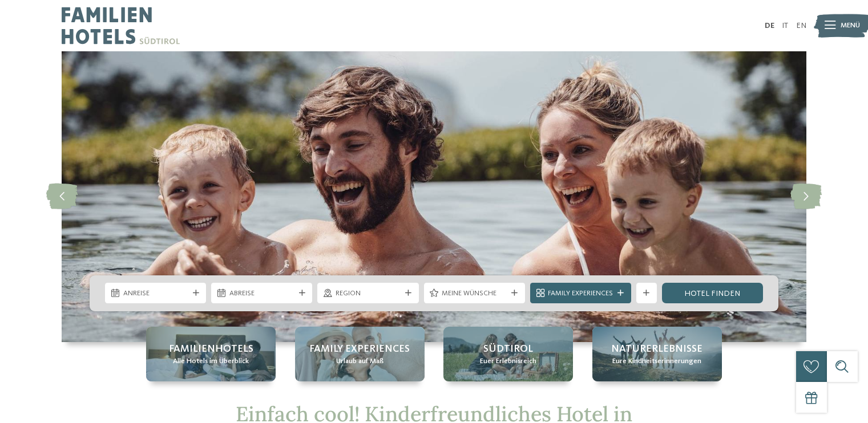  Describe the element at coordinates (657, 349) in the screenshot. I see `span: Naturerlebnisse` at that location.